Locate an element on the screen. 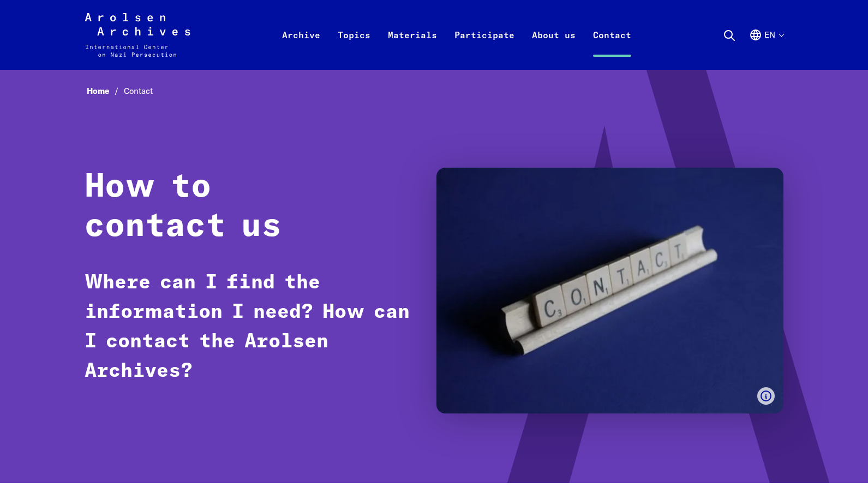  a: Home is located at coordinates (105, 91).